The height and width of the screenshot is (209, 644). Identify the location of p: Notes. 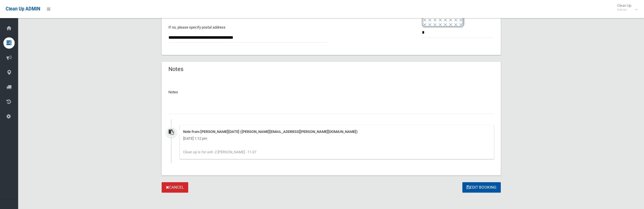
(331, 92).